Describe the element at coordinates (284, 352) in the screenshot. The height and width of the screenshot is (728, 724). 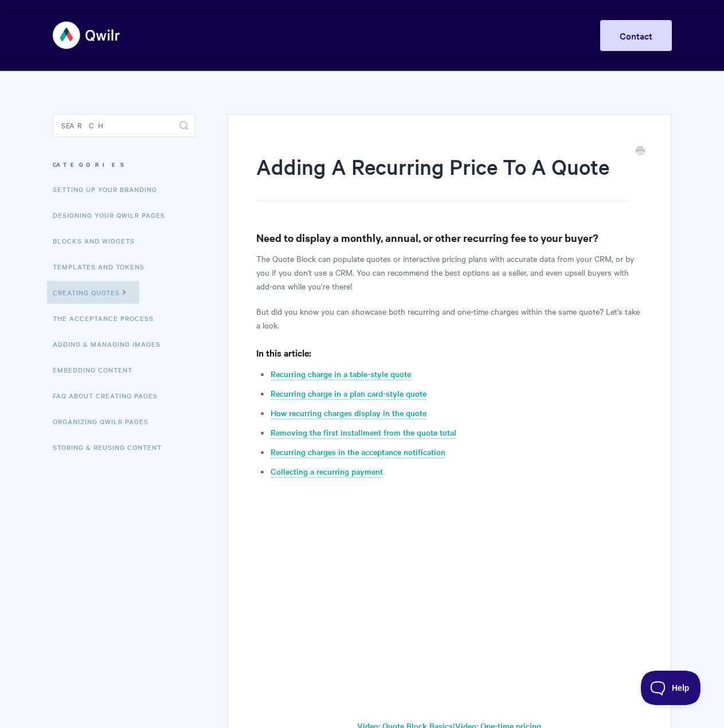
I see `strong: In this article:` at that location.